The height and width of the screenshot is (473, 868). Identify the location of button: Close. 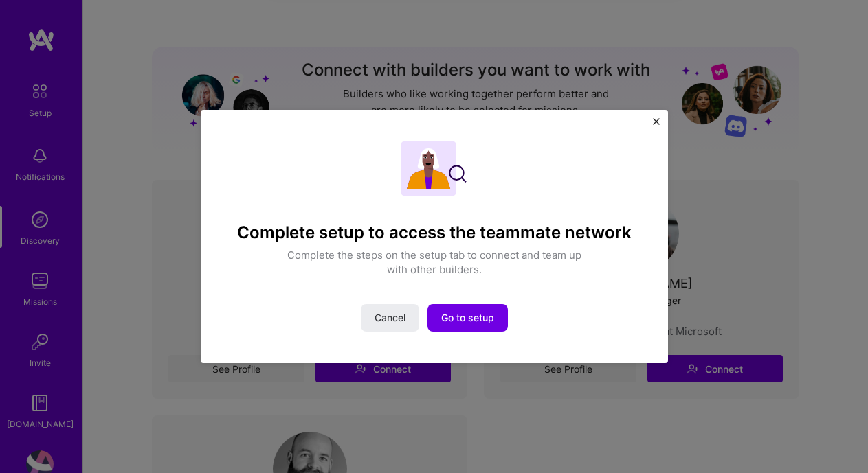
(656, 125).